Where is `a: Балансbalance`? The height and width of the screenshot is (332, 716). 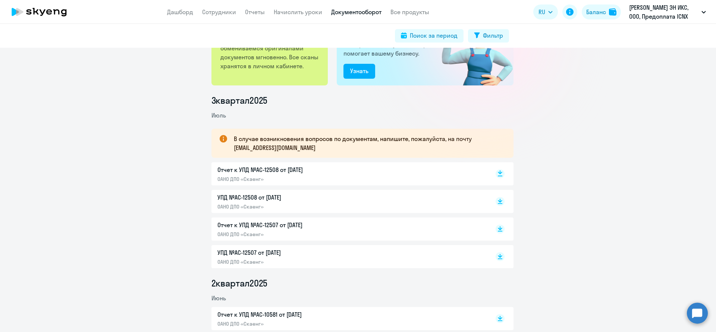 a: Балансbalance is located at coordinates (601, 12).